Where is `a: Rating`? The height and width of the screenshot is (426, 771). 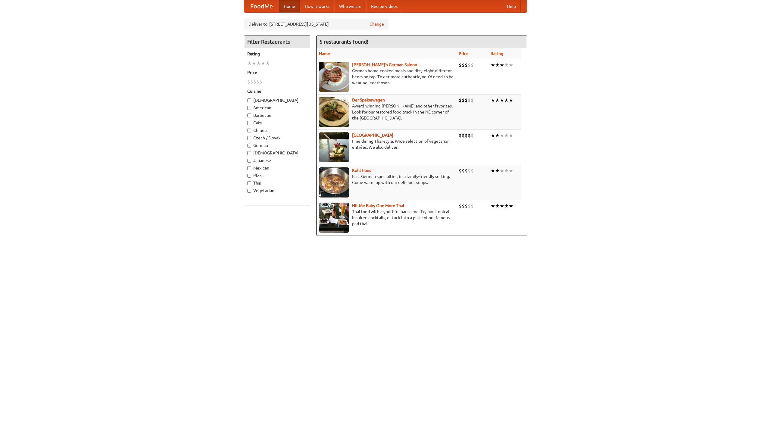
a: Rating is located at coordinates (497, 54).